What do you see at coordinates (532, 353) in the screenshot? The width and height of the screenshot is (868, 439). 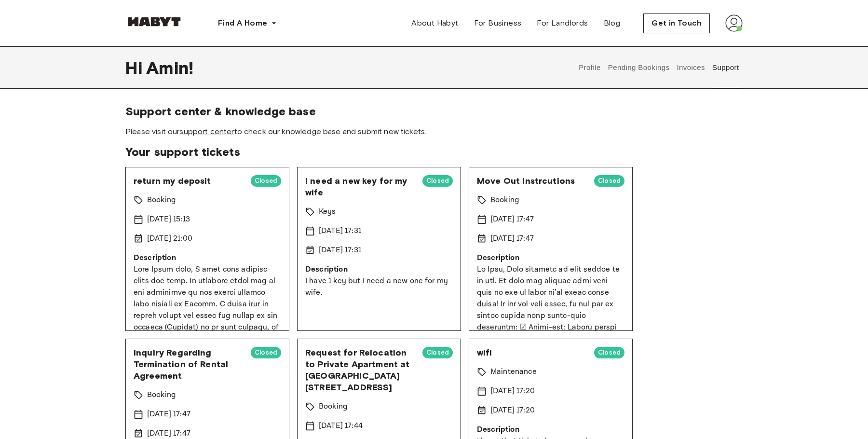 I see `span: wifi` at bounding box center [532, 353].